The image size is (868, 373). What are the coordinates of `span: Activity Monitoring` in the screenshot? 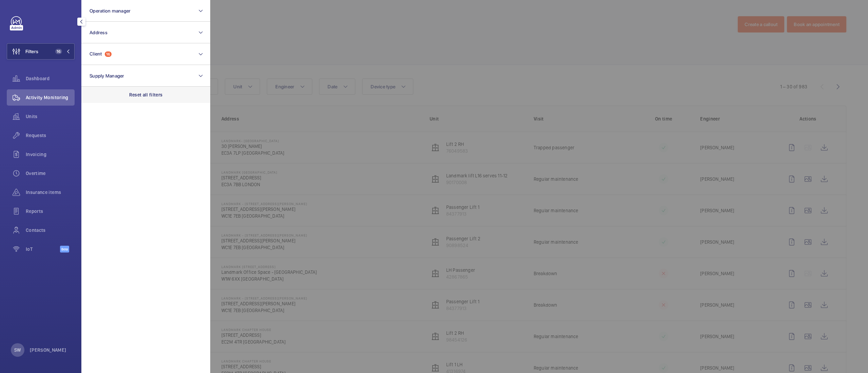 It's located at (50, 97).